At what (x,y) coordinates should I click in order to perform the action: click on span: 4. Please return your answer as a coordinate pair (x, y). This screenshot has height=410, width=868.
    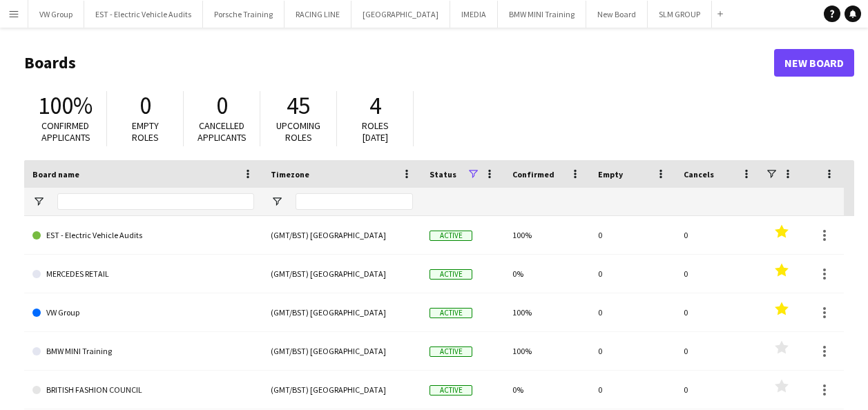
    Looking at the image, I should click on (375, 106).